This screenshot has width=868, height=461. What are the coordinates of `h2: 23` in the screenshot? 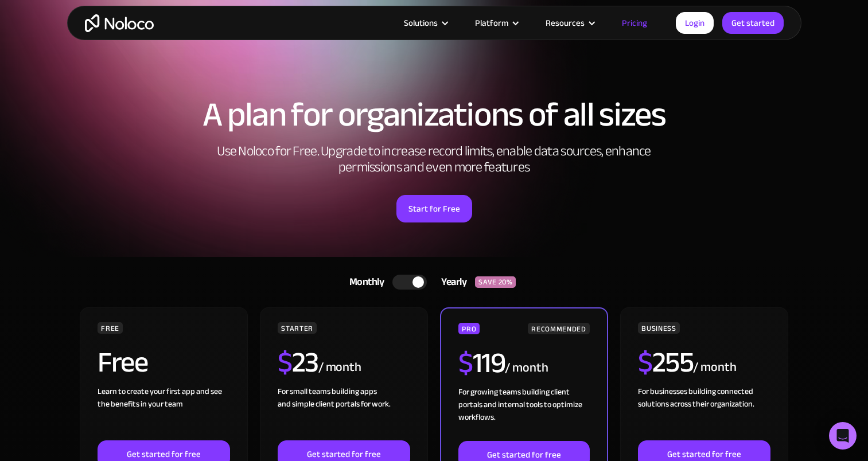 It's located at (298, 363).